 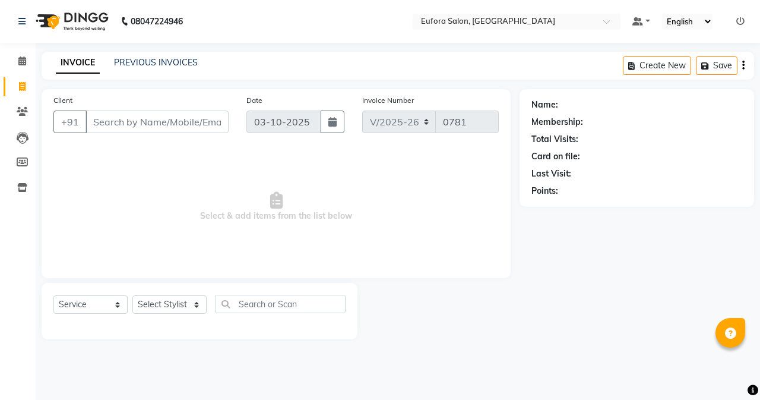 I want to click on div: Membership:, so click(x=557, y=122).